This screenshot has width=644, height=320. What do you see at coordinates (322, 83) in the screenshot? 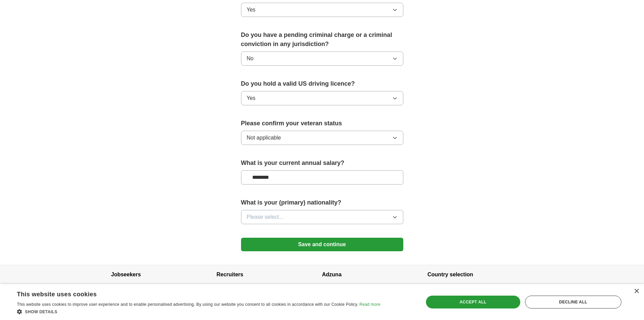
I see `label: Do you hold a valid US driving licence?` at bounding box center [322, 83].